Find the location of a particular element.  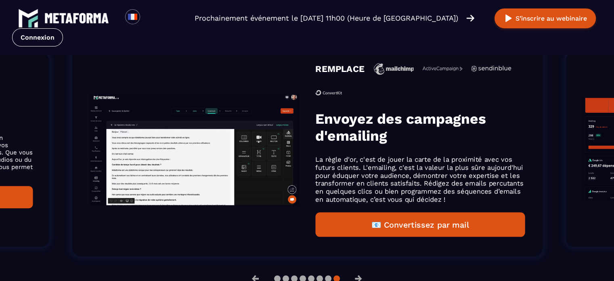

img: arrow-right is located at coordinates (471, 18).